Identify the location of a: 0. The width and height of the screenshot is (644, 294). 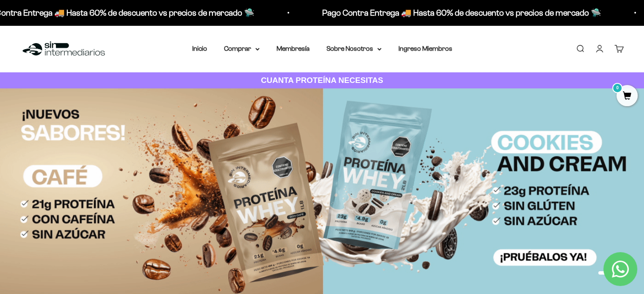
(627, 96).